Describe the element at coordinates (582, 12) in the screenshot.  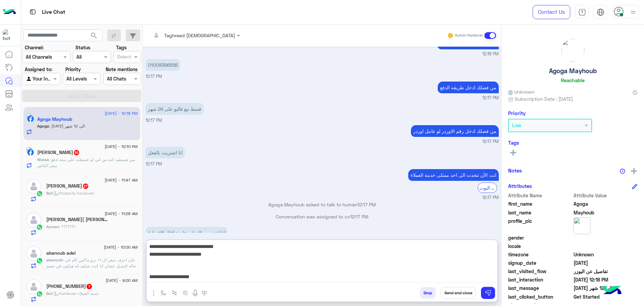
I see `a: tab` at that location.